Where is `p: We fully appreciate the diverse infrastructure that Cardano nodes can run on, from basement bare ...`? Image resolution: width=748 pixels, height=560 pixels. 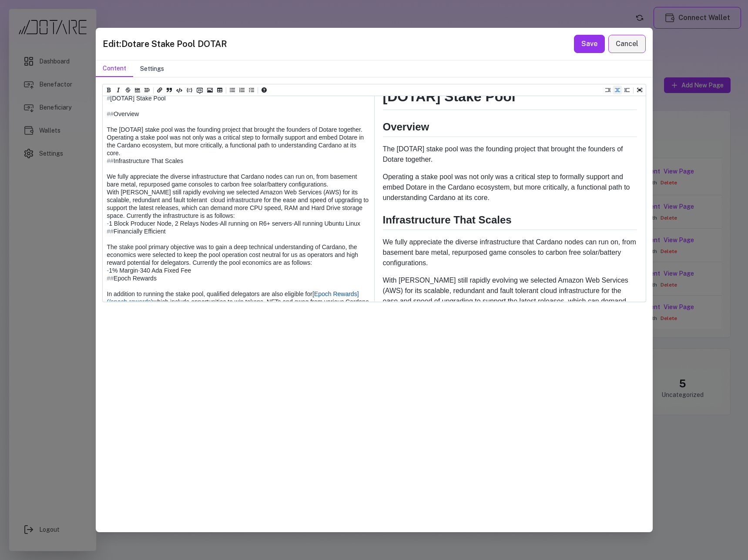 p: We fully appreciate the diverse infrastructure that Cardano nodes can run on, from basement bare ... is located at coordinates (510, 252).